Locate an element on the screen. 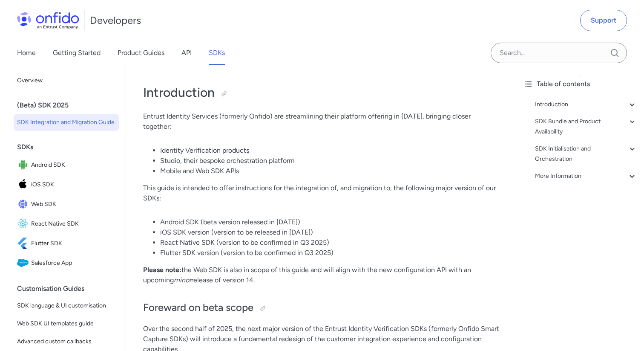 This screenshot has width=644, height=351. a: SDK Initialisation and Orchestration is located at coordinates (586, 154).